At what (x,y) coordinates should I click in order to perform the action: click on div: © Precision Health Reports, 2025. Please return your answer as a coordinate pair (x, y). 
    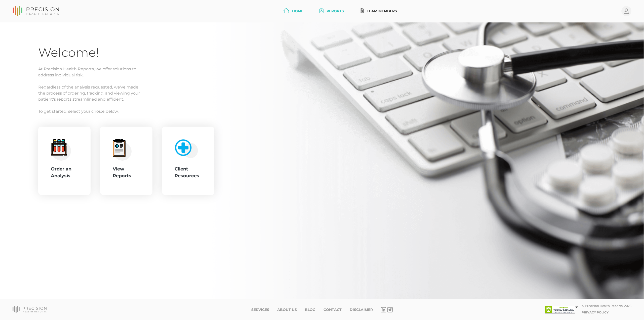
    Looking at the image, I should click on (607, 305).